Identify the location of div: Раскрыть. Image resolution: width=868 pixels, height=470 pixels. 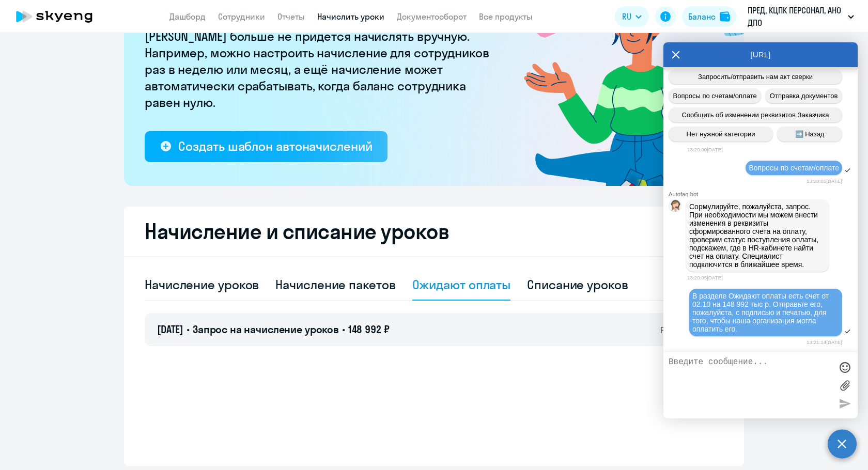
(679, 330).